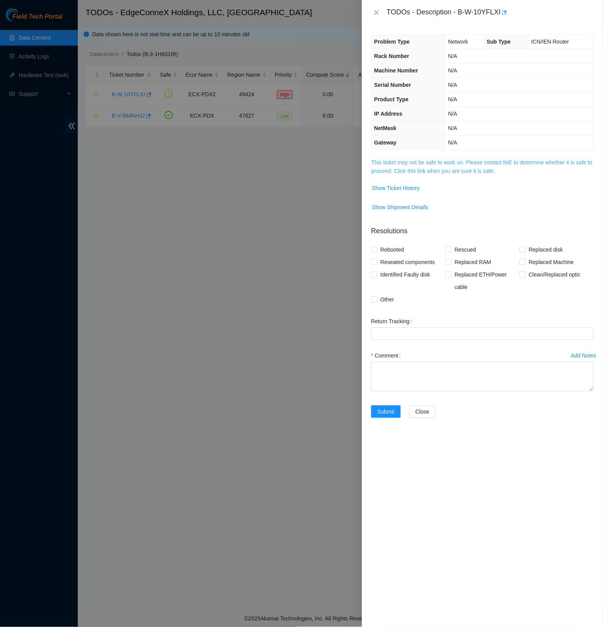  I want to click on a: This ticket may not be safe to work on. Please contact NIE to determine whether it is safe to pro..., so click(482, 167).